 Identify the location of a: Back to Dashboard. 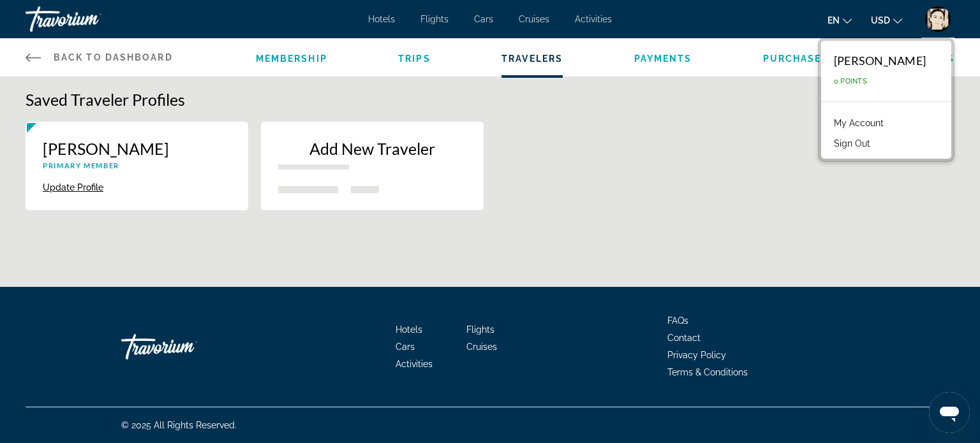
(99, 58).